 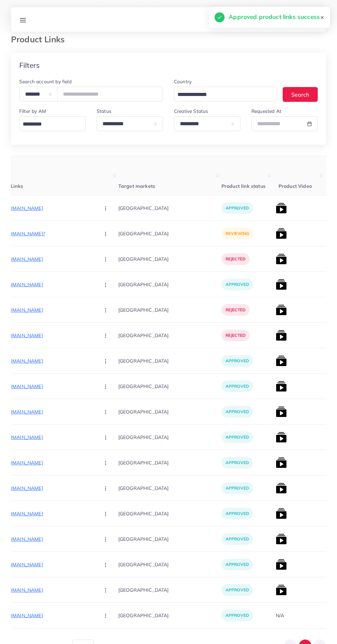 I want to click on label: Creative Status, so click(x=191, y=111).